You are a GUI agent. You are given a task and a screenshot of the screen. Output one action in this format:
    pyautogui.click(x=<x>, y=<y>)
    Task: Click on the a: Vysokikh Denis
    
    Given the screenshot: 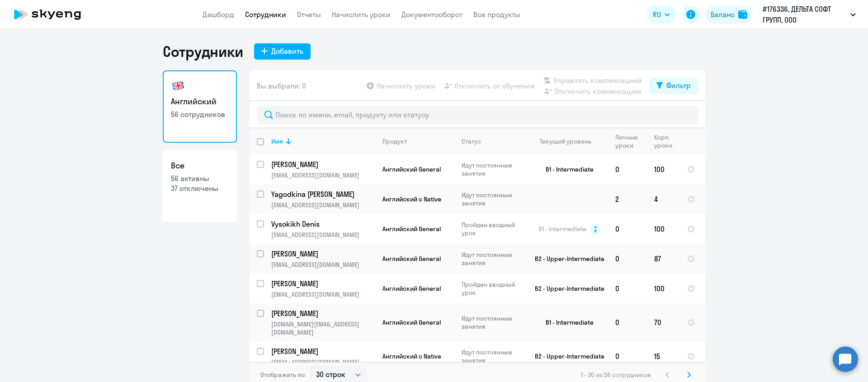 What is the action you would take?
    pyautogui.click(x=323, y=224)
    